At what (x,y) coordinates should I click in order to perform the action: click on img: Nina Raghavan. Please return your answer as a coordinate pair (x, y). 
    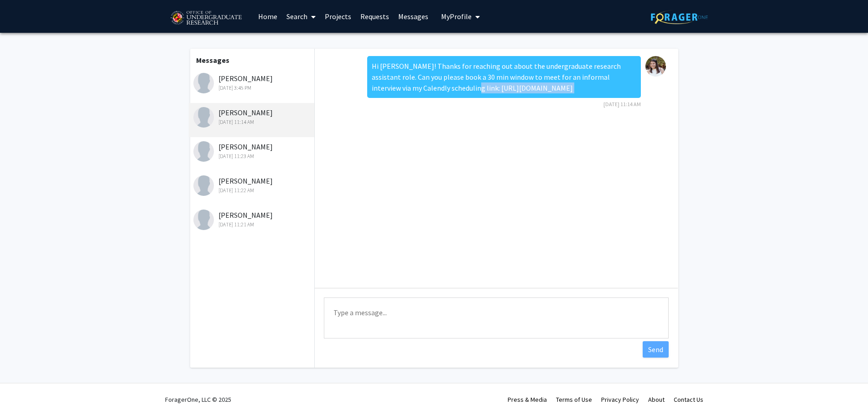
    Looking at the image, I should click on (203, 117).